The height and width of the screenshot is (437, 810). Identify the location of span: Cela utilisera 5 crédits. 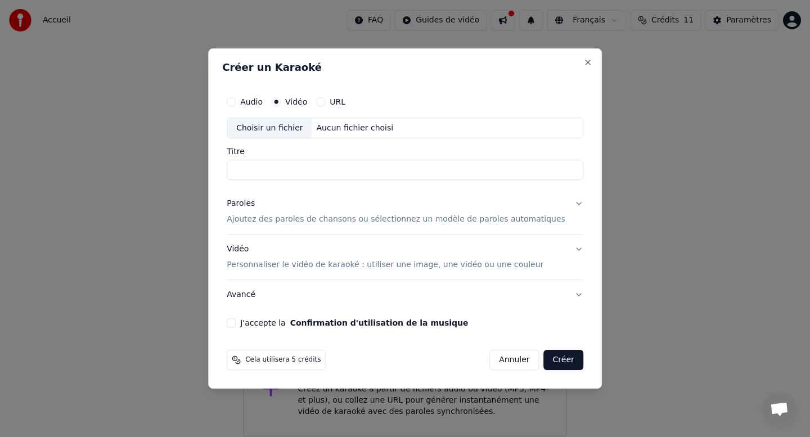
(283, 360).